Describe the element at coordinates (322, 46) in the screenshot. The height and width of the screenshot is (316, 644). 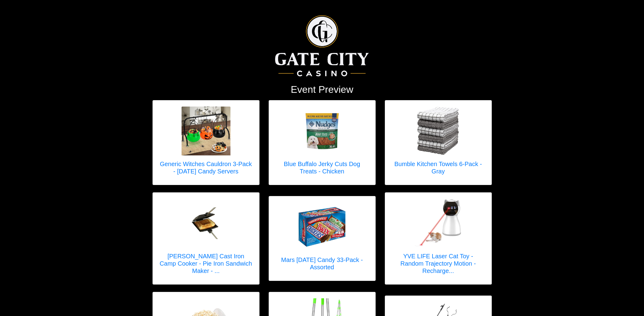
I see `img: Logo` at that location.